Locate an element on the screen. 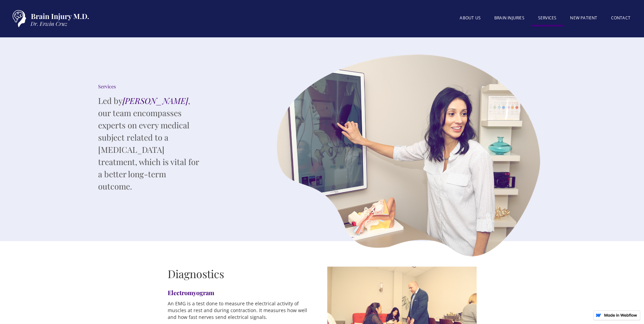  h4: Electromyogram is located at coordinates (242, 292).